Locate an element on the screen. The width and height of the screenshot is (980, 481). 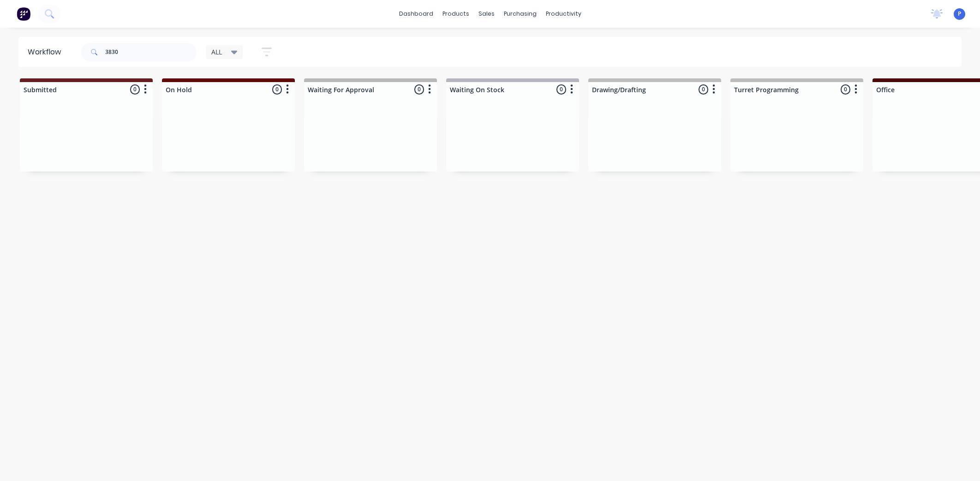
div: productivity is located at coordinates (564, 14).